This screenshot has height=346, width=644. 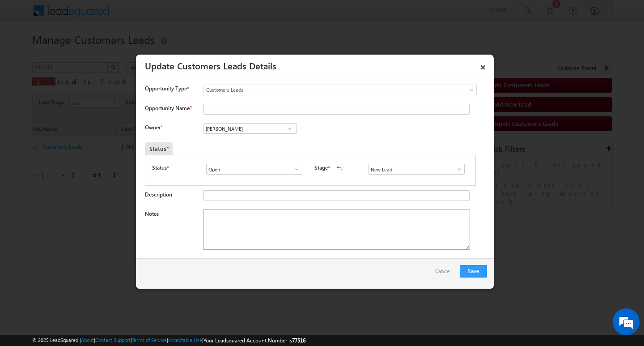 I want to click on em: Start Chat, so click(x=142, y=281).